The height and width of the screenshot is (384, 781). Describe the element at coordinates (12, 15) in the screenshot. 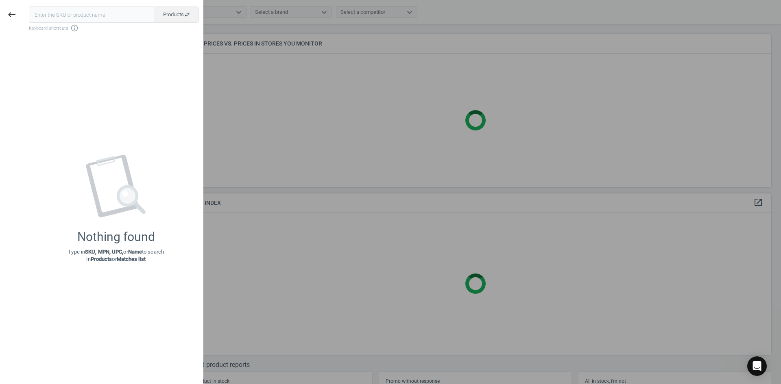

I see `i: keyboard_backspace` at that location.